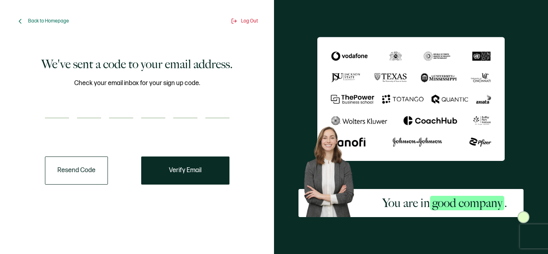  Describe the element at coordinates (411, 99) in the screenshot. I see `img: Sertifier We've sent a code to your email address.` at that location.